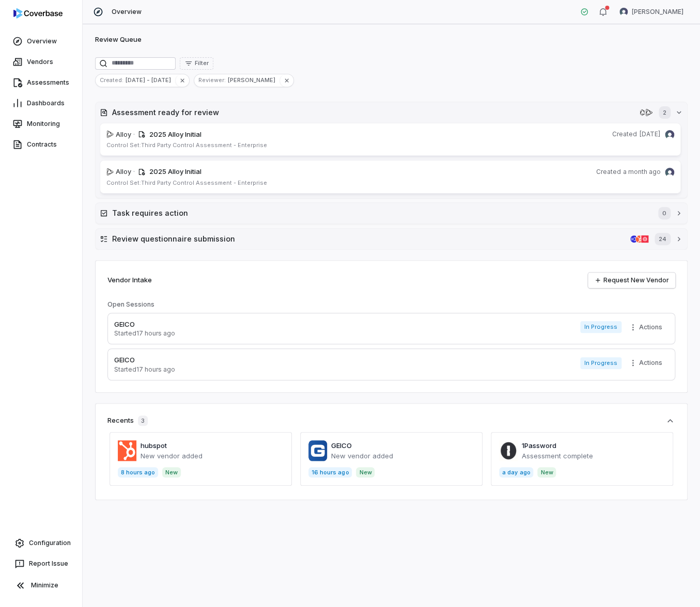 This screenshot has width=700, height=607. I want to click on button: Recents3, so click(391, 421).